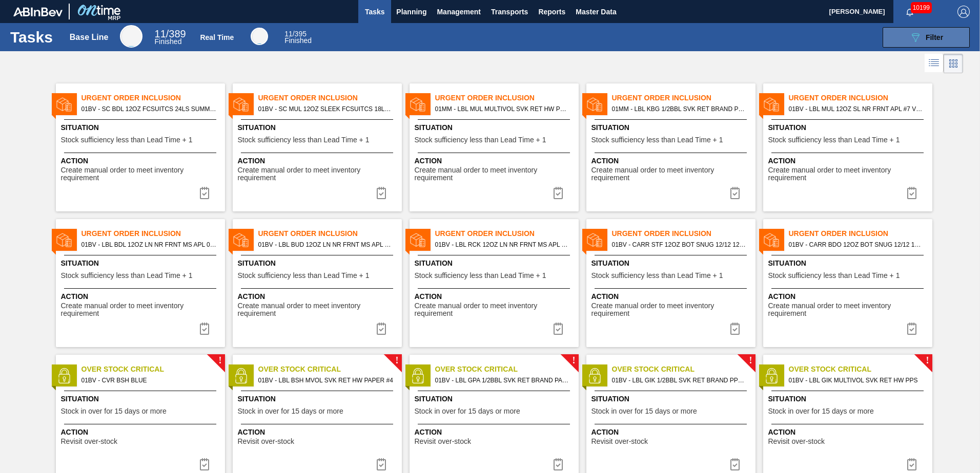 The width and height of the screenshot is (980, 473). Describe the element at coordinates (963, 12) in the screenshot. I see `img: Logout` at that location.